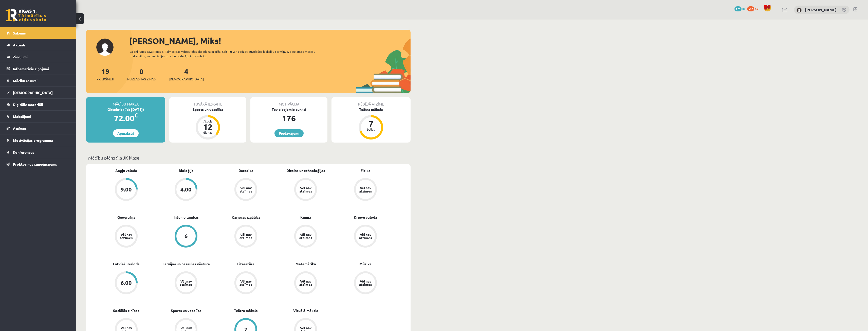 The height and width of the screenshot is (331, 868). I want to click on a: Mūzika, so click(365, 263).